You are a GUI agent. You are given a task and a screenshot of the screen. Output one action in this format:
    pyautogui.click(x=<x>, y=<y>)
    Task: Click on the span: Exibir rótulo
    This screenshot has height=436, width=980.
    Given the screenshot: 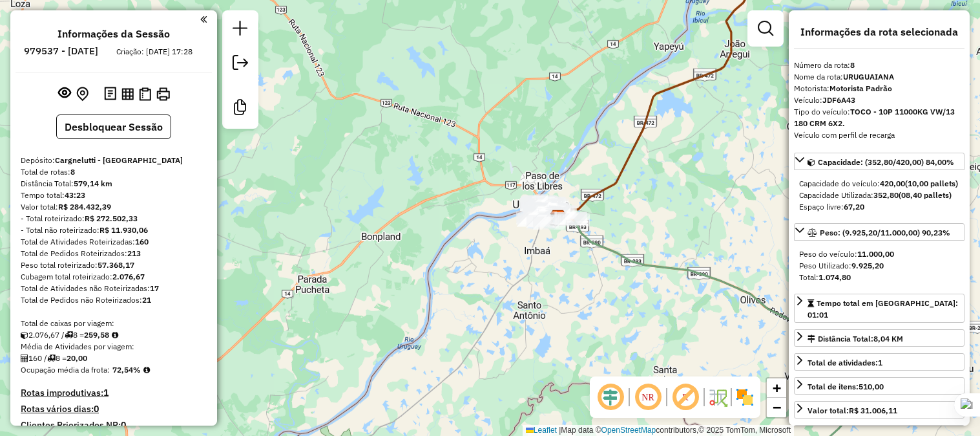 What is the action you would take?
    pyautogui.click(x=685, y=397)
    